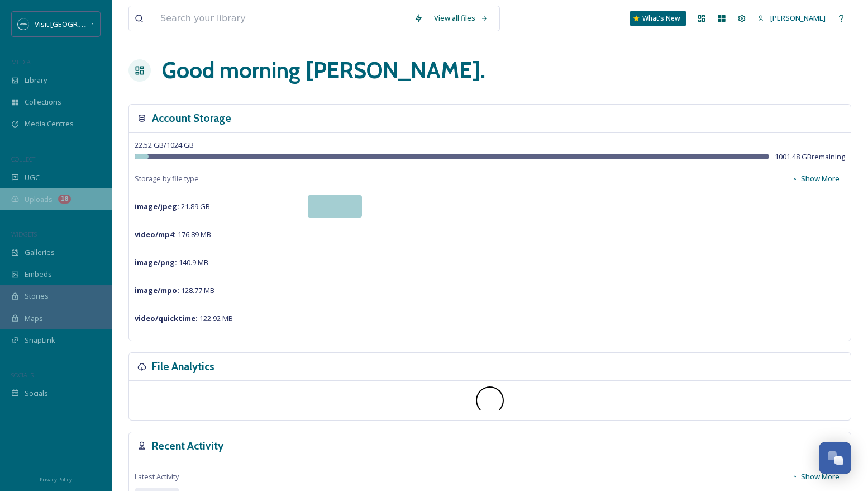  What do you see at coordinates (49, 124) in the screenshot?
I see `span: Media Centres` at bounding box center [49, 124].